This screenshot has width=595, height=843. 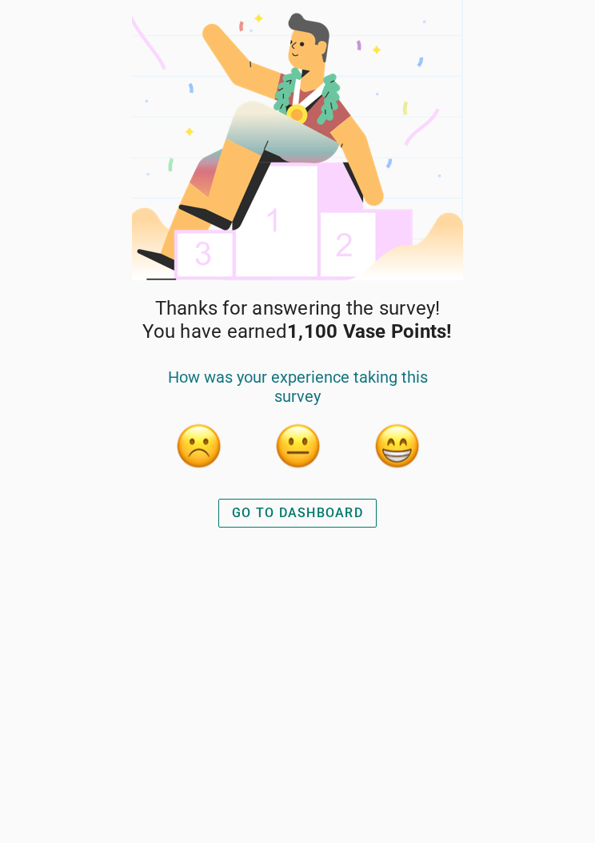 I want to click on div: How was your experience taking this survey, so click(x=298, y=395).